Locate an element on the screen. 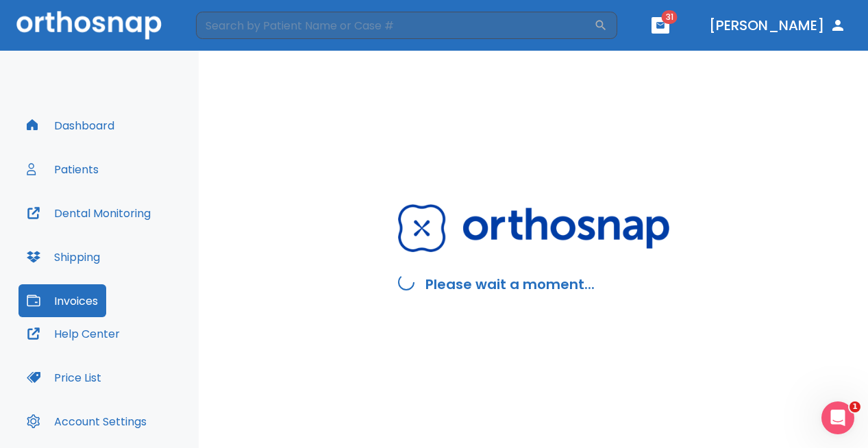  a: Account Settings is located at coordinates (87, 421).